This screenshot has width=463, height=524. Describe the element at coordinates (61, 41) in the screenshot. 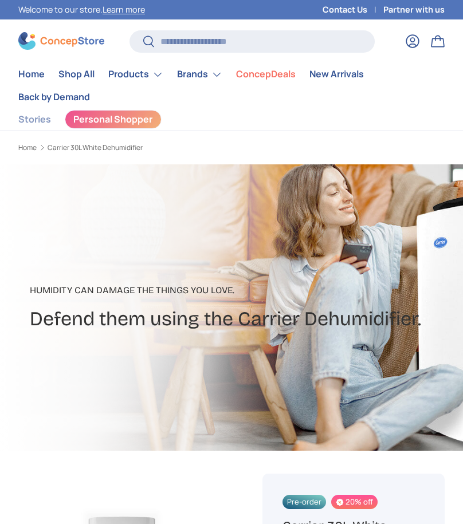

I see `a: ConcepStore` at that location.